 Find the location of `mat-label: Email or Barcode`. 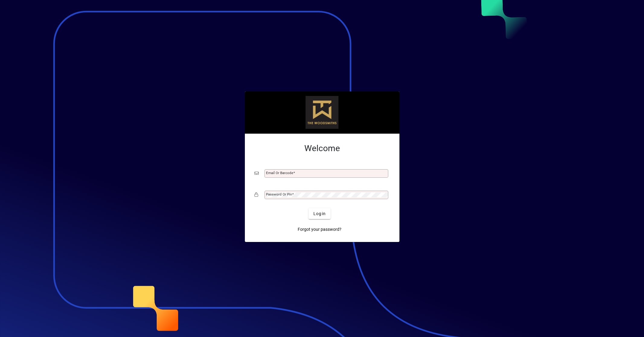

mat-label: Email or Barcode is located at coordinates (280, 173).